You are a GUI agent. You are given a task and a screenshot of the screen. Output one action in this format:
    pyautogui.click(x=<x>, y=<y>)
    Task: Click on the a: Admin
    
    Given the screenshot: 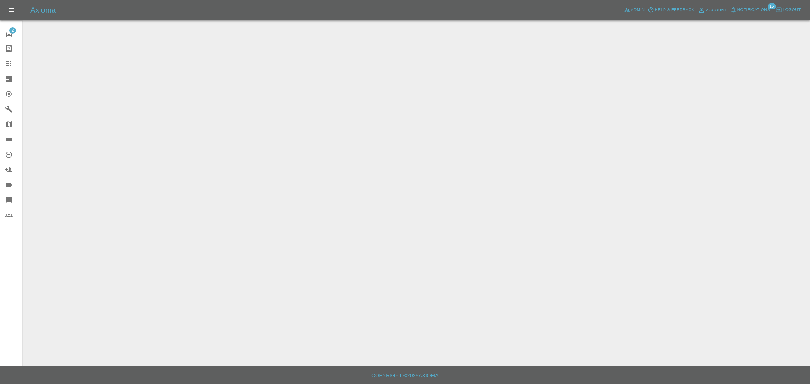 What is the action you would take?
    pyautogui.click(x=634, y=10)
    